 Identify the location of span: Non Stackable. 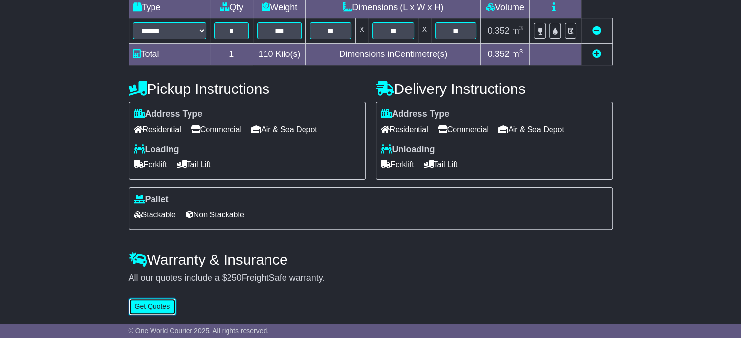
(215, 215).